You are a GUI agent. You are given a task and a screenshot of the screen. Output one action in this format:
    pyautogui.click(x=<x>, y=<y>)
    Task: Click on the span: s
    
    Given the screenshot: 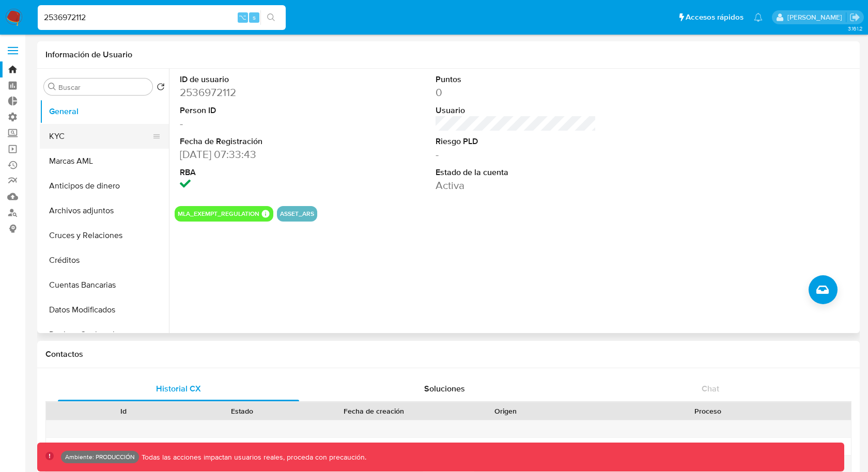 What is the action you would take?
    pyautogui.click(x=254, y=17)
    